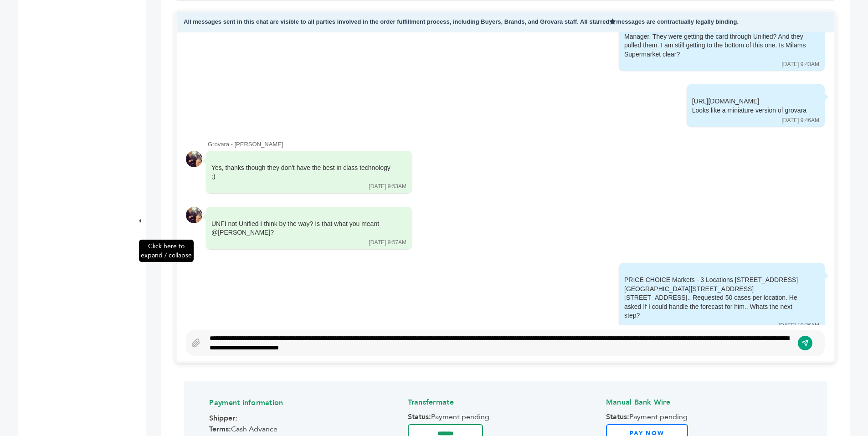  What do you see at coordinates (505, 21) in the screenshot?
I see `div: All messages sent in this chat are visible to all parties involved in the order fulfillment proce...` at bounding box center [505, 21].